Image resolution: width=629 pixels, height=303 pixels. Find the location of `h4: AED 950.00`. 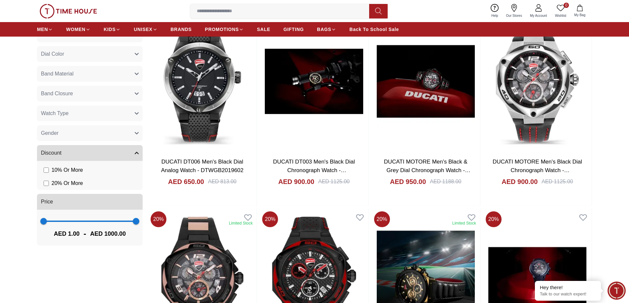

h4: AED 950.00 is located at coordinates (408, 182).